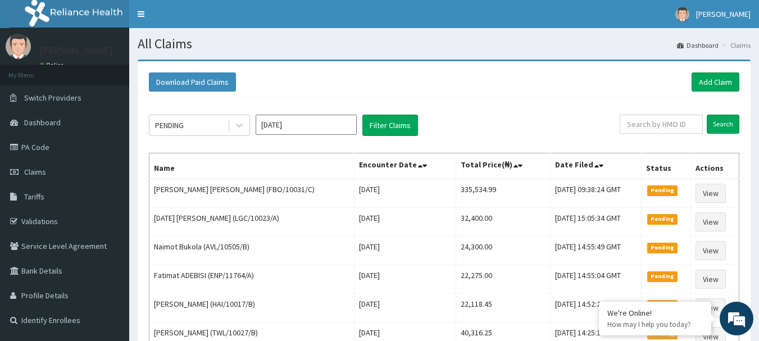 This screenshot has width=759, height=341. What do you see at coordinates (390, 125) in the screenshot?
I see `button: Filter Claims` at bounding box center [390, 125].